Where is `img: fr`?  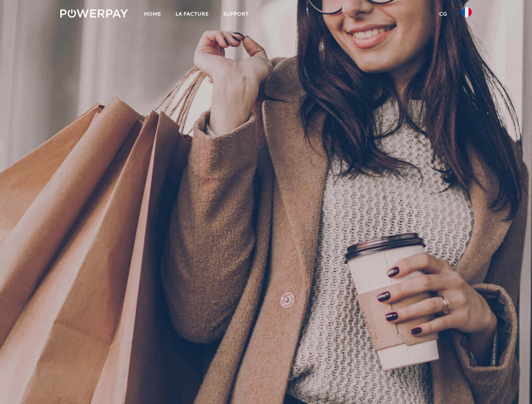 img: fr is located at coordinates (467, 12).